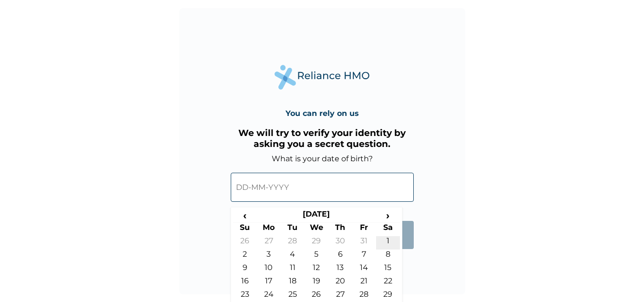  Describe the element at coordinates (322, 187) in the screenshot. I see `input: DD-MM-YYYY` at that location.